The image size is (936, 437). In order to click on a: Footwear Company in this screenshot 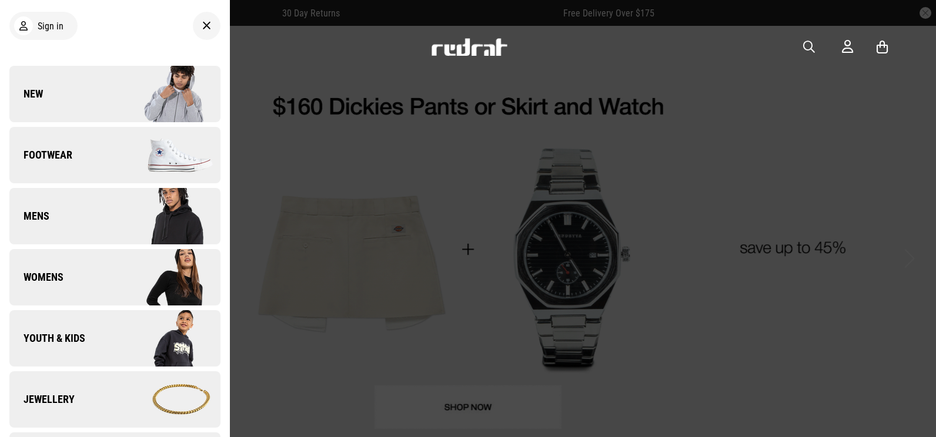, I will do `click(115, 155)`.